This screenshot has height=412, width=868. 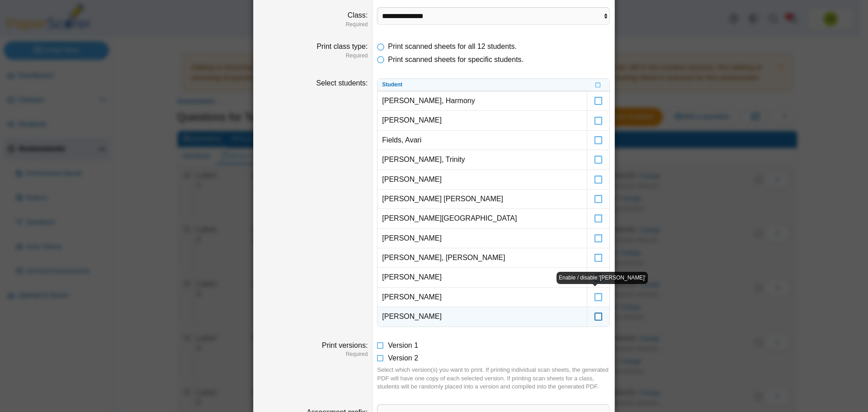 I want to click on span: Print scanned sheets for all 12 students., so click(x=452, y=47).